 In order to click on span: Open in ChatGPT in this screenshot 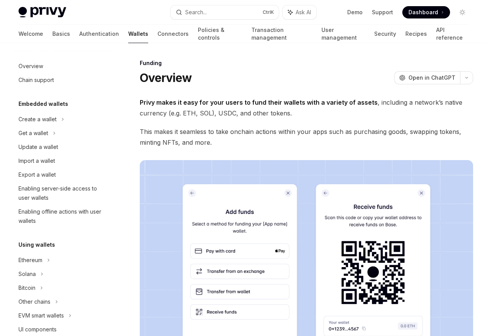, I will do `click(432, 78)`.